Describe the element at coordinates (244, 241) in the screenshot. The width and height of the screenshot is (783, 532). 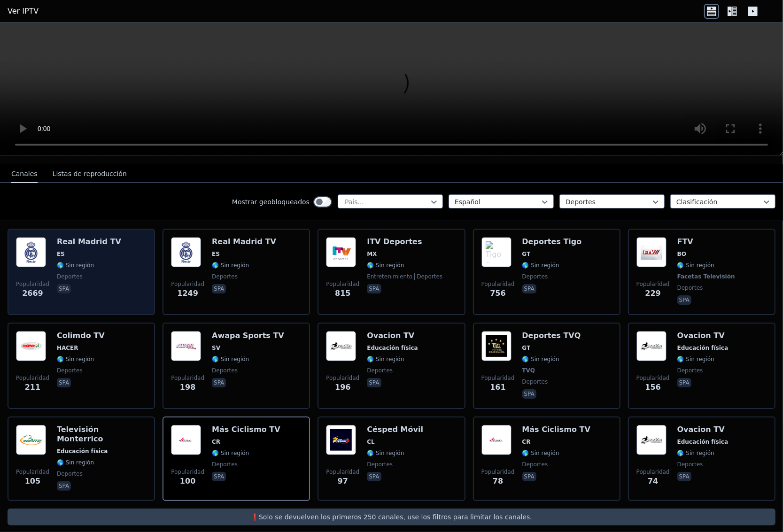
I see `font: Real Madrid TV` at that location.